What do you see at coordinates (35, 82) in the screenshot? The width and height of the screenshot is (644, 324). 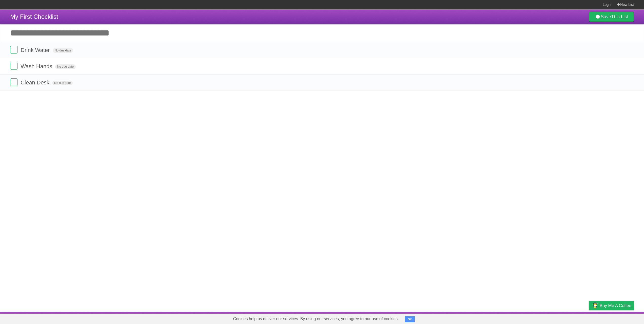 I see `span: Clean Desk` at bounding box center [35, 82].